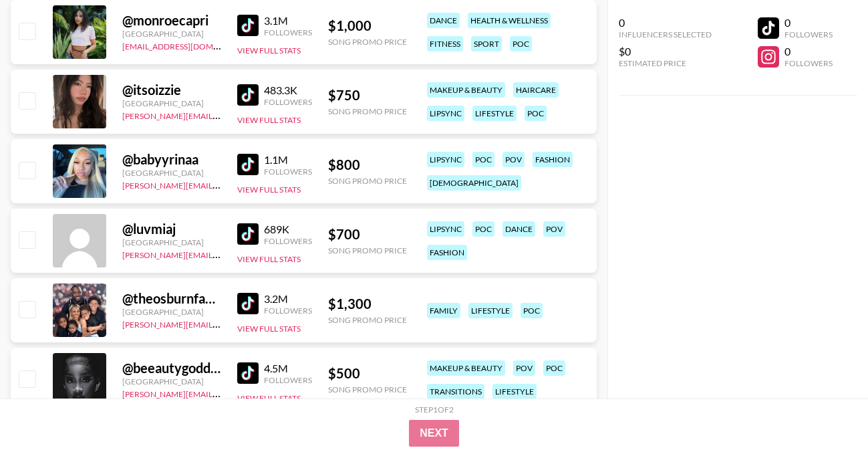 The height and width of the screenshot is (452, 868). I want to click on div: @ monroecapri, so click(172, 20).